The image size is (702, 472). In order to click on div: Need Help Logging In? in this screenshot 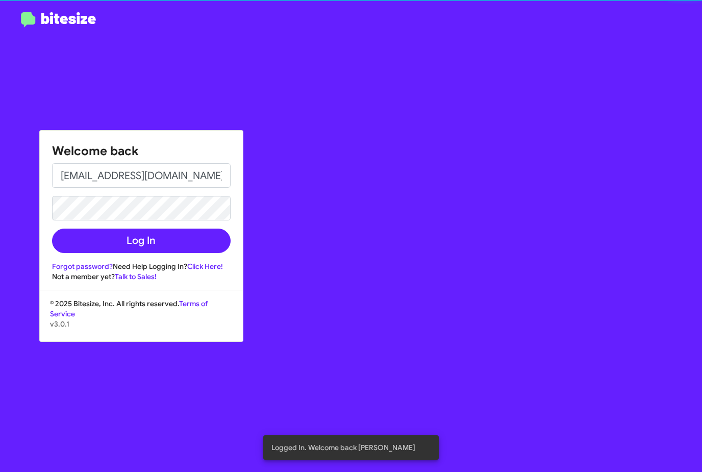, I will do `click(141, 266)`.